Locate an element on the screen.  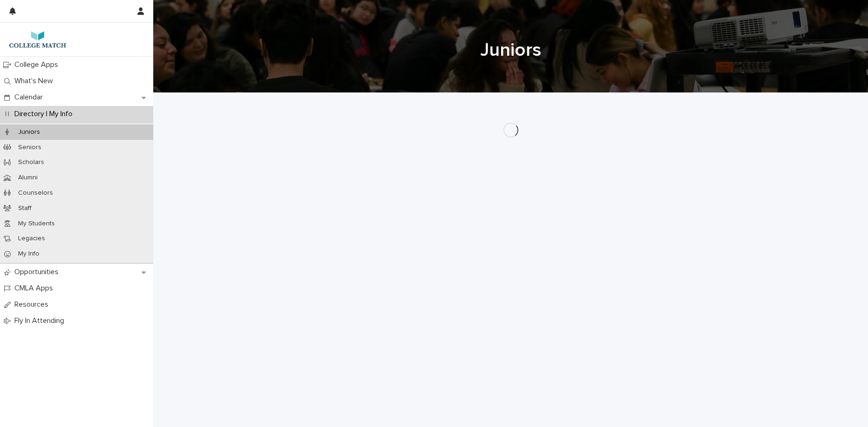
p: Staff is located at coordinates (25, 208).